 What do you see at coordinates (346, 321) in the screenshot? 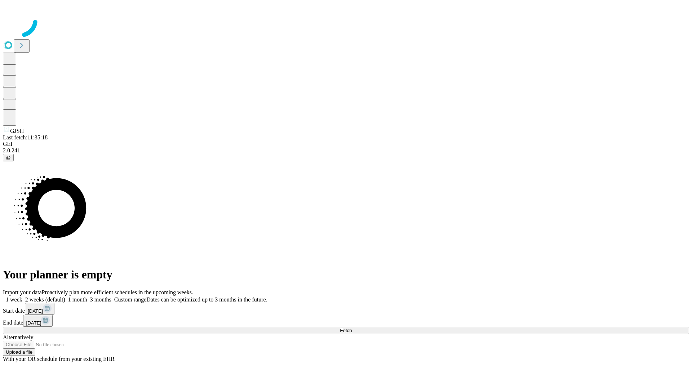
I see `div: End date` at bounding box center [346, 321].